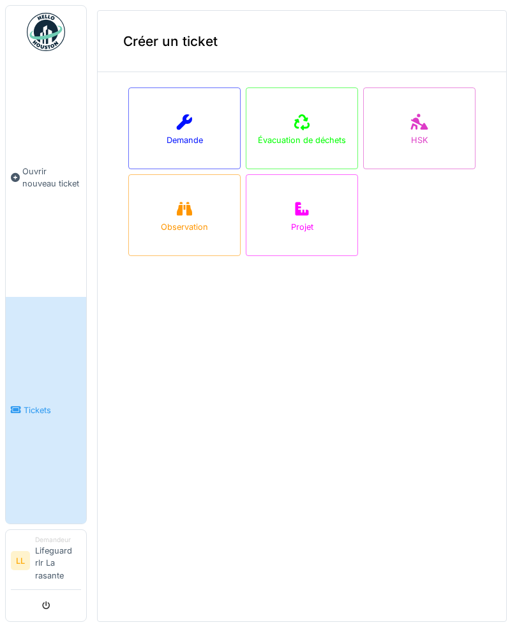  What do you see at coordinates (46, 410) in the screenshot?
I see `a: Tickets` at bounding box center [46, 410].